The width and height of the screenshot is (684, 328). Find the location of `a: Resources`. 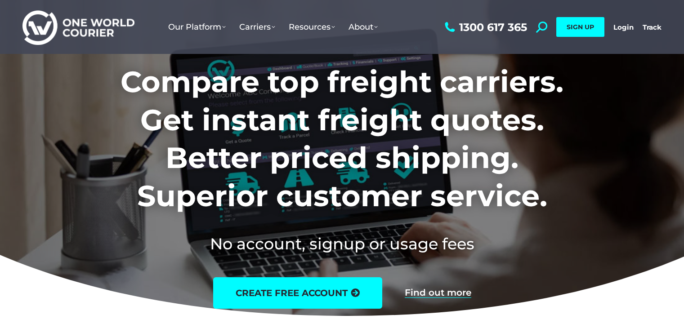

a: Resources is located at coordinates (312, 27).